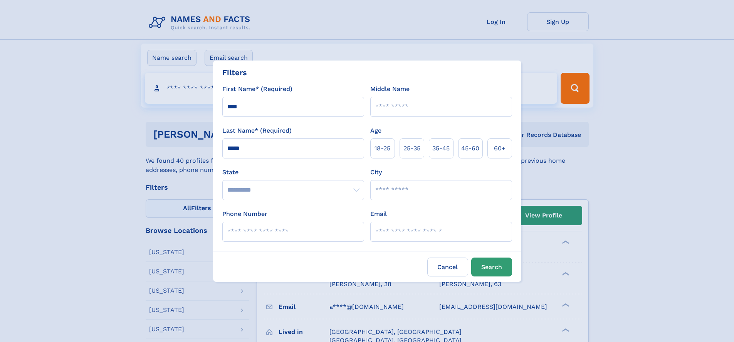 The image size is (734, 342). I want to click on label: Email, so click(378, 214).